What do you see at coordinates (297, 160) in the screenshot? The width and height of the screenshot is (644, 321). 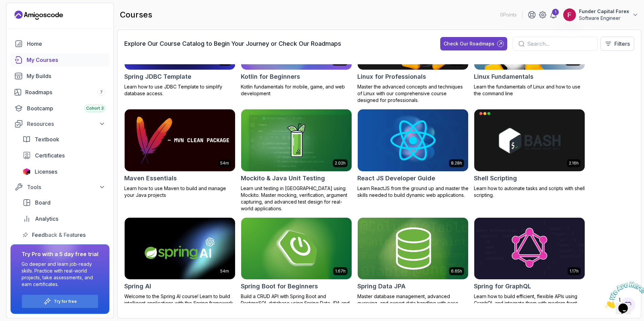 I see `a: Mockito & Java Unit Testing card2.02hMockito & Java Unit TestingLearn unit testing in [GEOGRAPHIC...` at bounding box center [297, 160].